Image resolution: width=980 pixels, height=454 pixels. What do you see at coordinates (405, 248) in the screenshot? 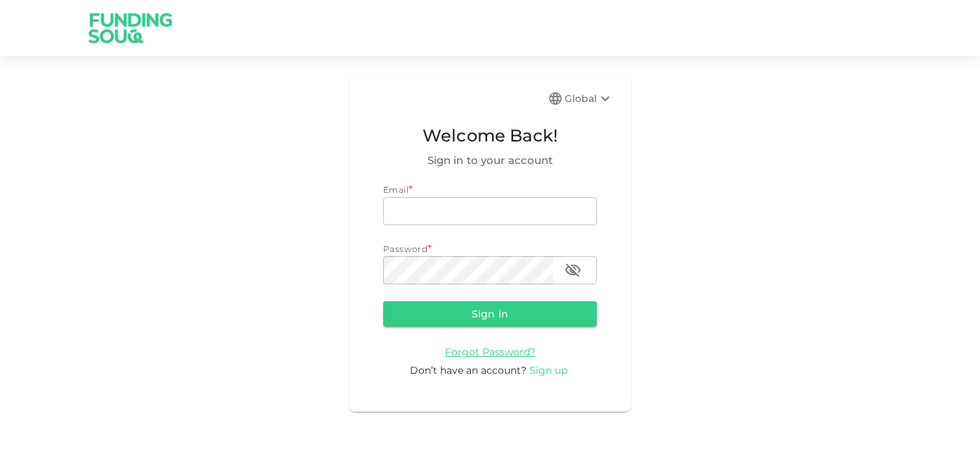
I see `span: Password` at bounding box center [405, 248].